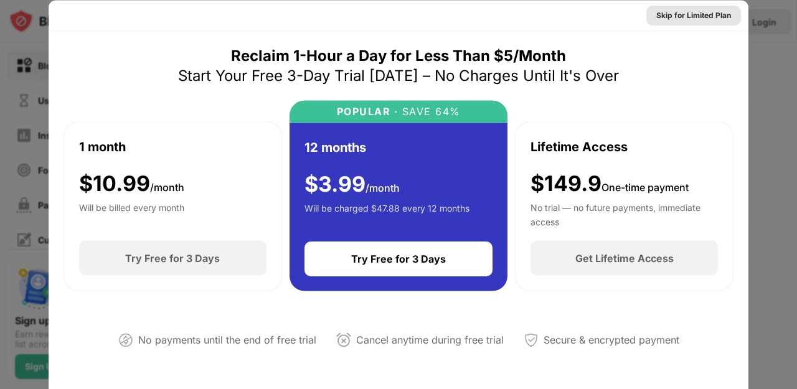 The width and height of the screenshot is (797, 389). Describe the element at coordinates (579, 146) in the screenshot. I see `div: Lifetime Access` at that location.